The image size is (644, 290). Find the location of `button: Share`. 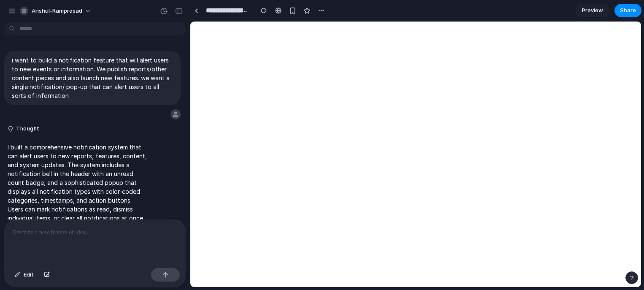

button: Share is located at coordinates (628, 11).